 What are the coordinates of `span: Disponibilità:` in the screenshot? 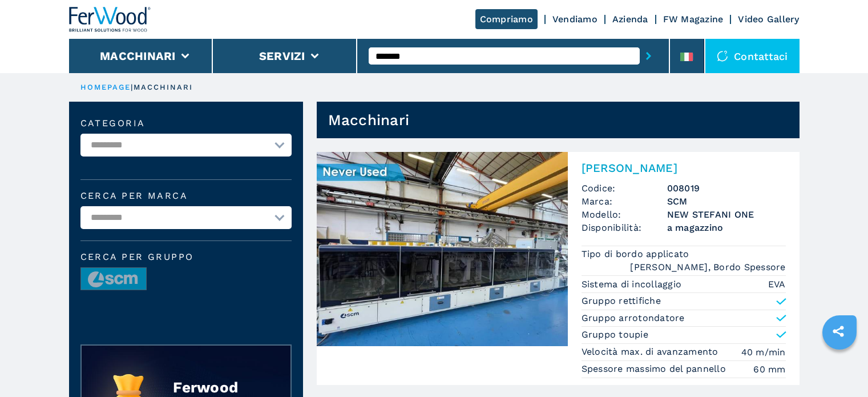 It's located at (625, 227).